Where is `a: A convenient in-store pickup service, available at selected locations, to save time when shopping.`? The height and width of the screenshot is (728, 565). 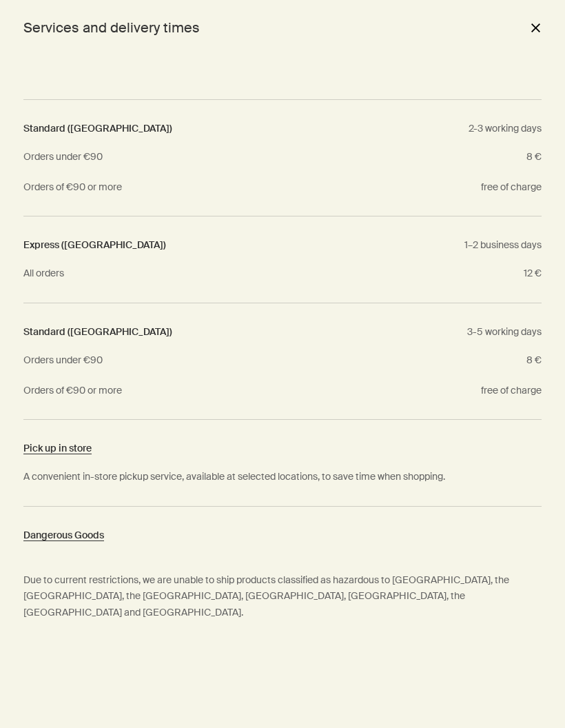
a: A convenient in-store pickup service, available at selected locations, to save time when shopping. is located at coordinates (234, 477).